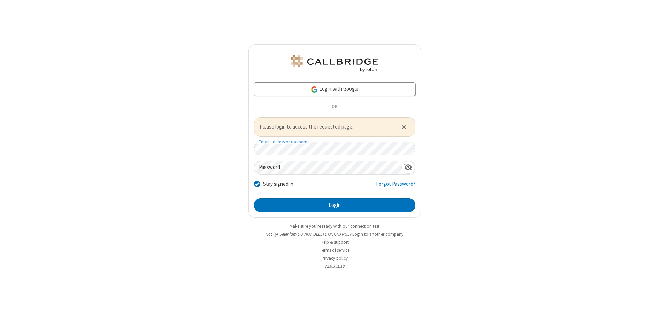  I want to click on label: Stay signed in, so click(278, 184).